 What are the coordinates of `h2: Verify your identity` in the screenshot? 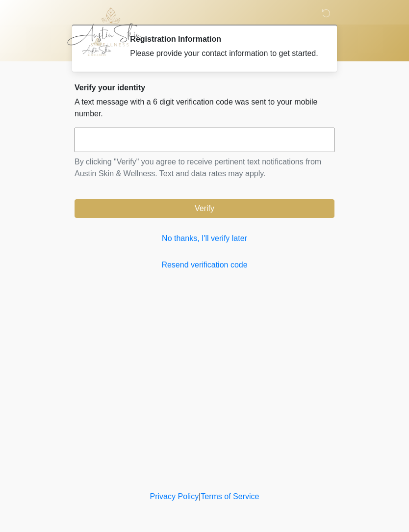 It's located at (204, 87).